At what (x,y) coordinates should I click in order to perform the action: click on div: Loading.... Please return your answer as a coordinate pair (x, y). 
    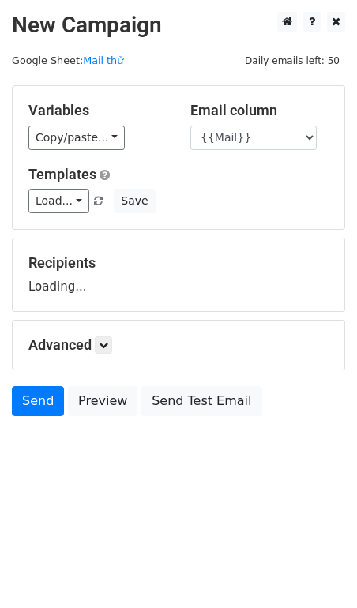
    Looking at the image, I should click on (178, 275).